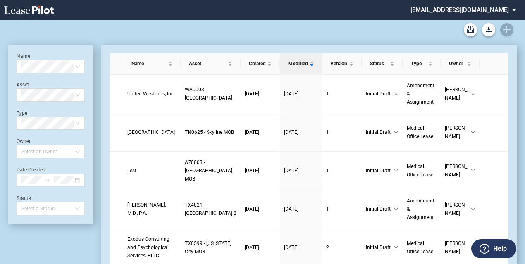 The image size is (525, 264). I want to click on label: Type, so click(22, 113).